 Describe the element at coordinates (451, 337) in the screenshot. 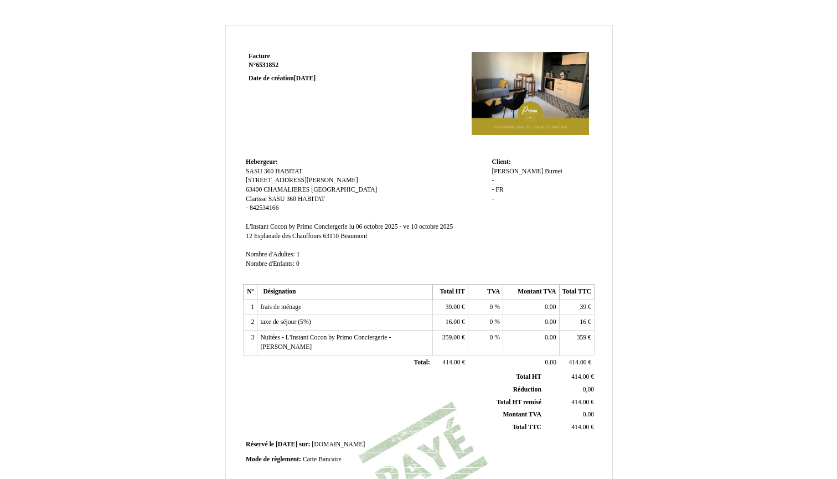

I see `span: 359.00` at that location.